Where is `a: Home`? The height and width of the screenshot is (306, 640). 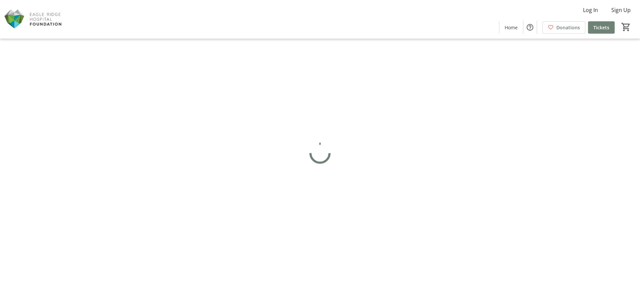 a: Home is located at coordinates (511, 27).